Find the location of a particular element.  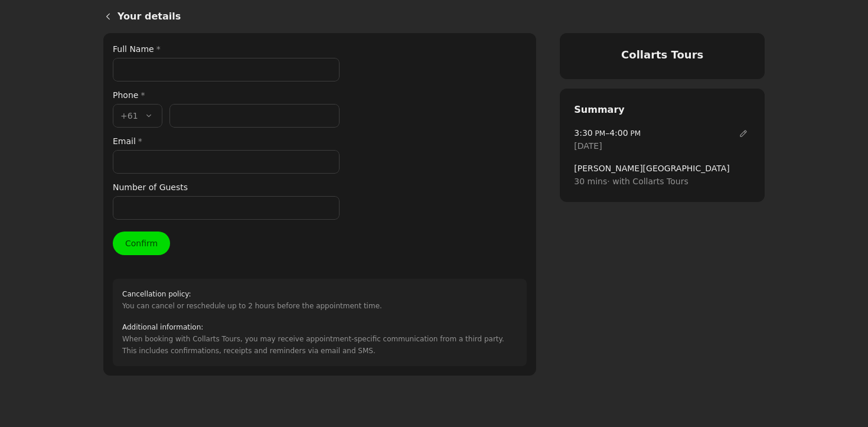

h4: Collarts Tours is located at coordinates (662, 55).